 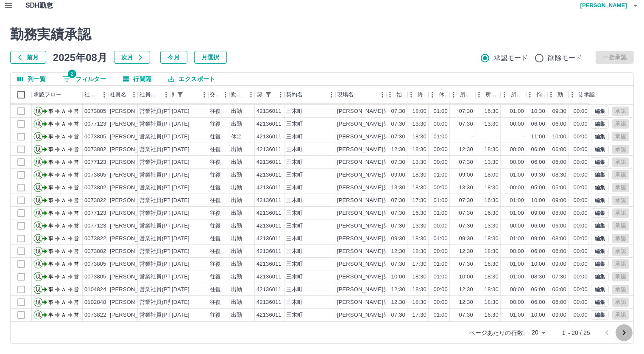 What do you see at coordinates (174, 57) in the screenshot?
I see `button: 今月` at bounding box center [174, 57].